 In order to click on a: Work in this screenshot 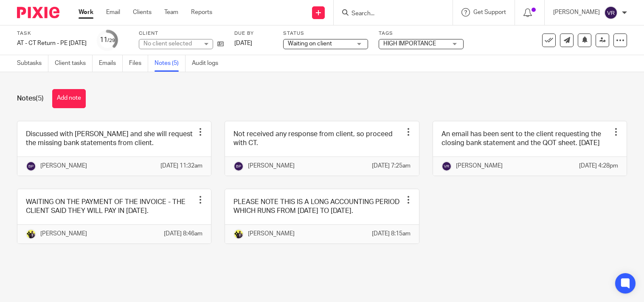, I will do `click(86, 12)`.